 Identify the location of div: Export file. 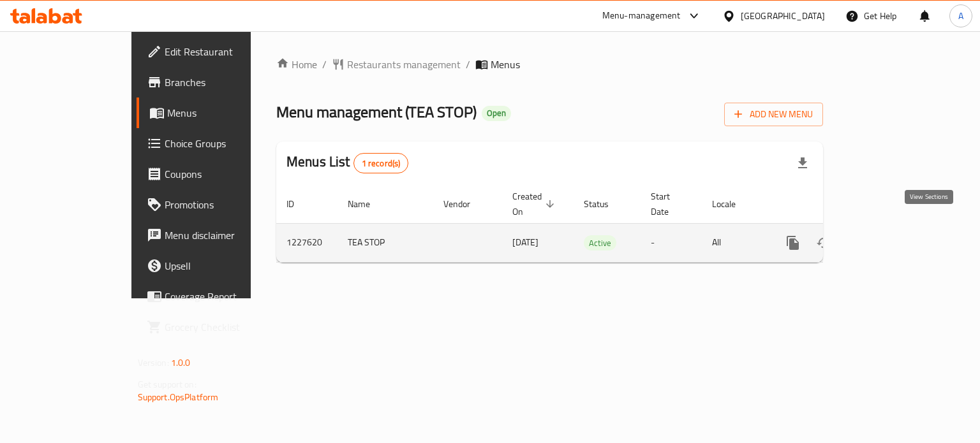
(802, 163).